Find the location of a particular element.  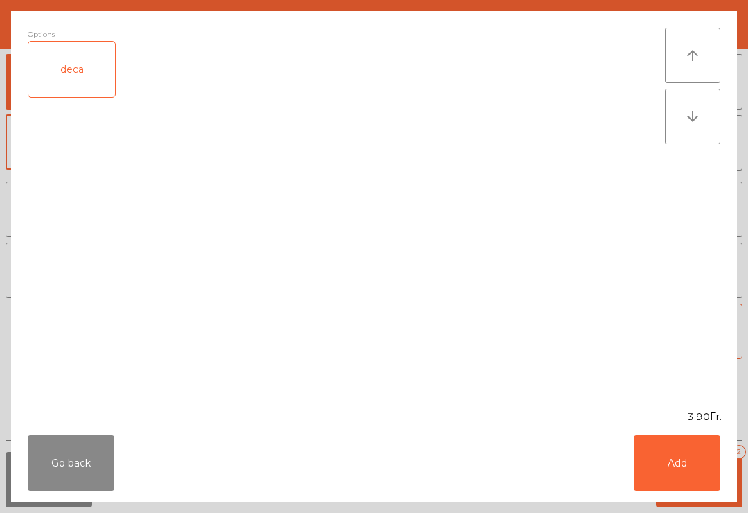

i: arrow_downward is located at coordinates (693, 116).